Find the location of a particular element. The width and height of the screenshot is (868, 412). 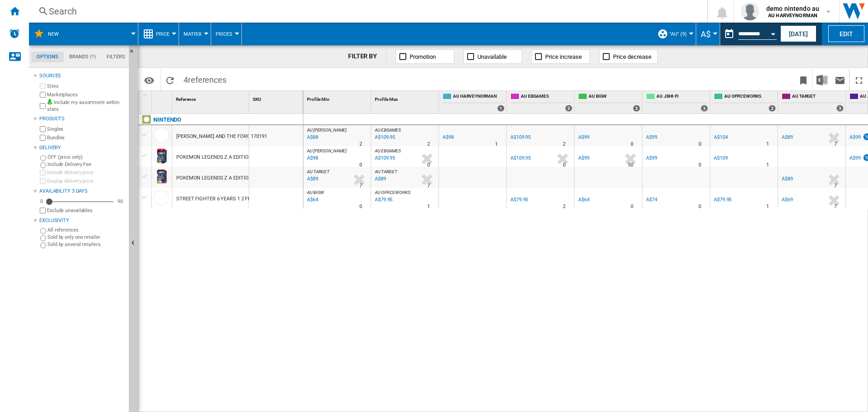

div: 3 offers sold by AU TARGET is located at coordinates (840, 108).